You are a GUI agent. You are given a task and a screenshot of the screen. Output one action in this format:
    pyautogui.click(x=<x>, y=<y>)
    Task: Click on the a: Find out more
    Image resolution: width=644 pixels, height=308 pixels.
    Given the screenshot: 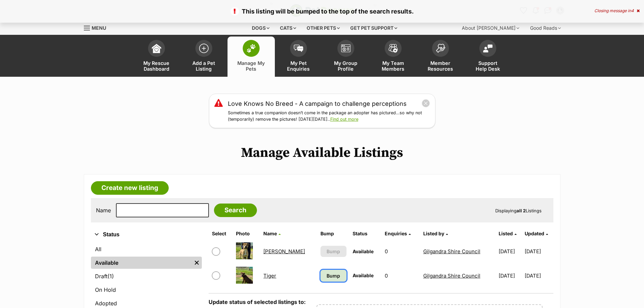 What is the action you would take?
    pyautogui.click(x=344, y=119)
    